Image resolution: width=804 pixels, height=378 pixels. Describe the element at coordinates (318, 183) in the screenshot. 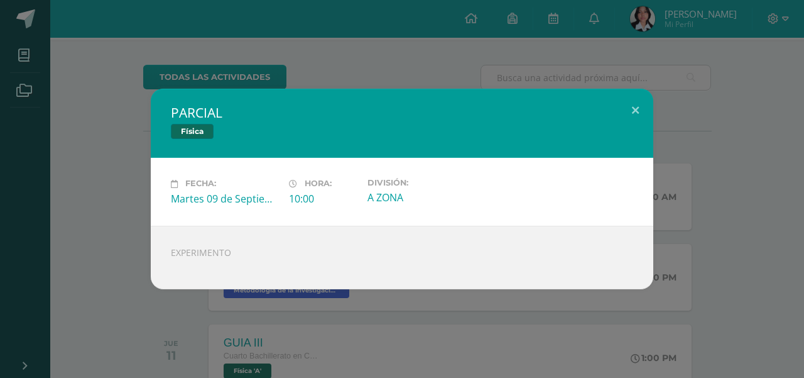

I see `span: Hora:` at that location.